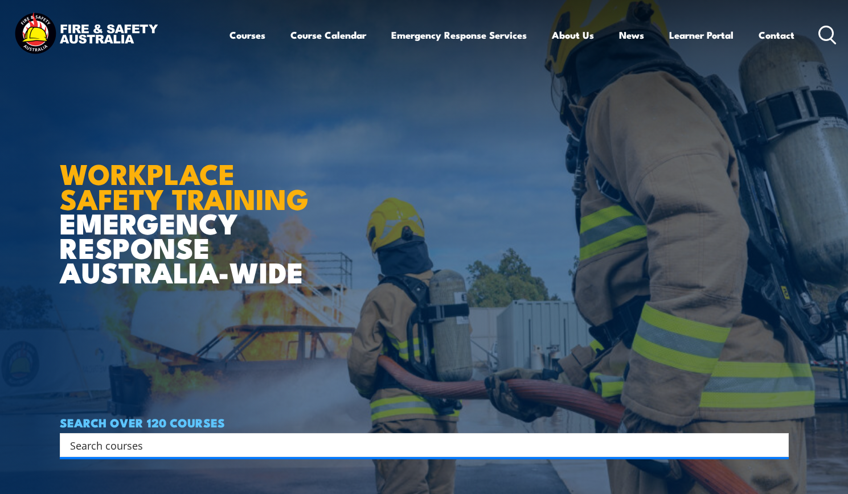 Image resolution: width=848 pixels, height=494 pixels. What do you see at coordinates (328, 35) in the screenshot?
I see `a: Course Calendar` at bounding box center [328, 35].